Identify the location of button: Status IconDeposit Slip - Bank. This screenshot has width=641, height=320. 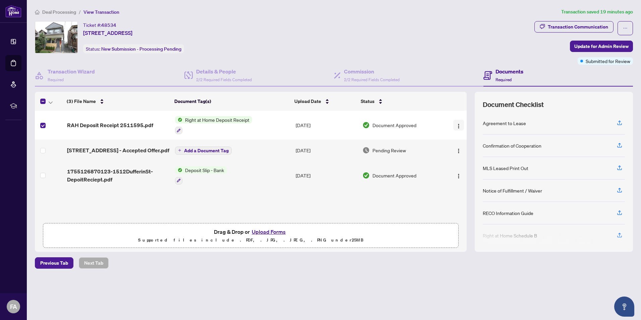
(201, 175).